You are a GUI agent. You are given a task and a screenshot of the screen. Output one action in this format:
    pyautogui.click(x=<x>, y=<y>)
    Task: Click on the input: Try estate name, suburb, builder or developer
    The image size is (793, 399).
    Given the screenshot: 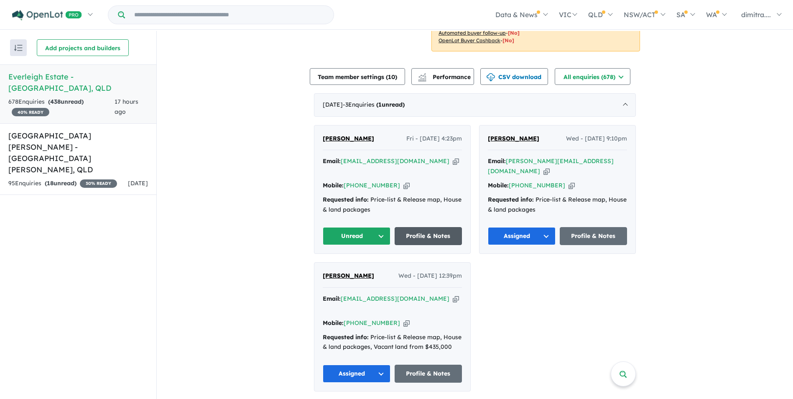 What is the action you would take?
    pyautogui.click(x=229, y=15)
    